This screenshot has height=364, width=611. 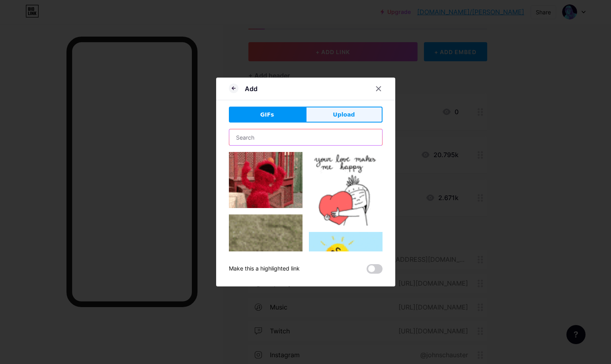 What do you see at coordinates (344, 114) in the screenshot?
I see `span: Upload` at bounding box center [344, 114].